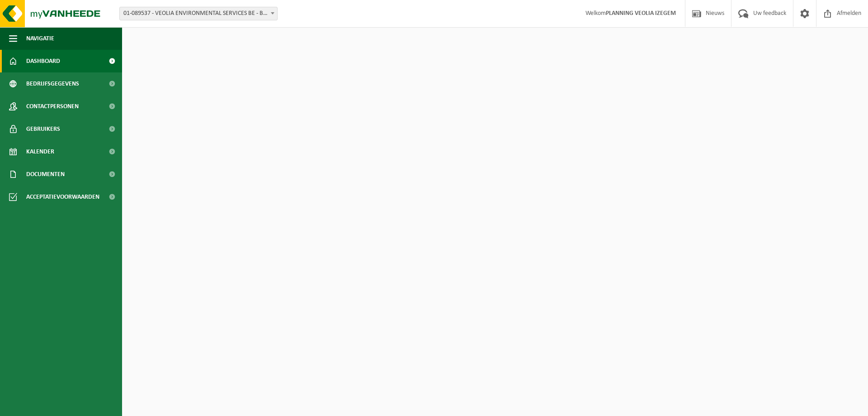  What do you see at coordinates (52, 84) in the screenshot?
I see `span: Bedrijfsgegevens` at bounding box center [52, 84].